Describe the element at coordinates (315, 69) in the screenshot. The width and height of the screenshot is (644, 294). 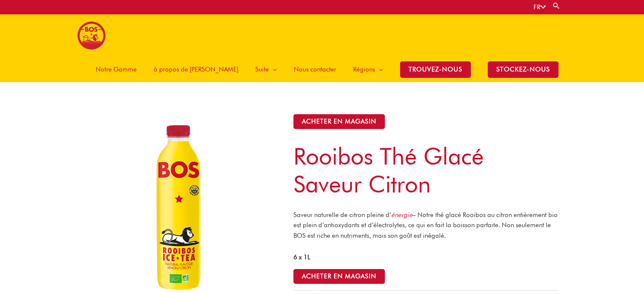
I see `span: Nous contacter` at that location.